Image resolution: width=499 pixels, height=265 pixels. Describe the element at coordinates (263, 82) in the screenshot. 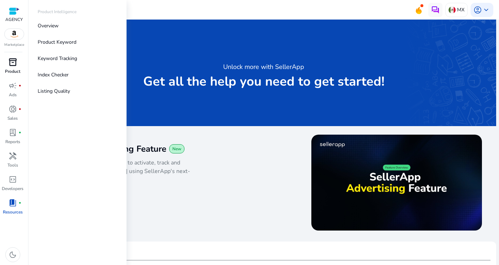

I see `p: Get all the help you need to get started!` at that location.